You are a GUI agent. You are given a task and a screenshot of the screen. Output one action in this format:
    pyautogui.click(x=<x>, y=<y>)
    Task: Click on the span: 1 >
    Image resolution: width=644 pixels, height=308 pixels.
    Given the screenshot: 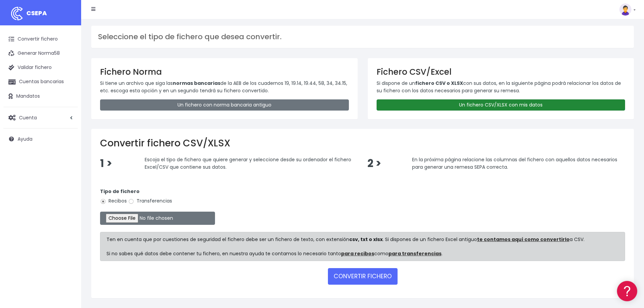 What is the action you would take?
    pyautogui.click(x=106, y=163)
    